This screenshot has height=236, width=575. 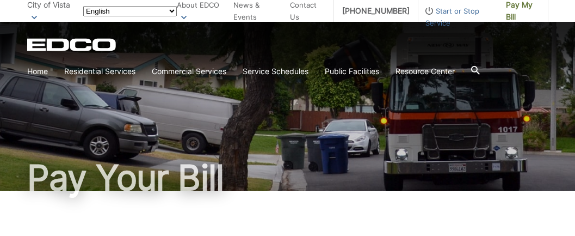 What do you see at coordinates (38, 71) in the screenshot?
I see `a: Home` at bounding box center [38, 71].